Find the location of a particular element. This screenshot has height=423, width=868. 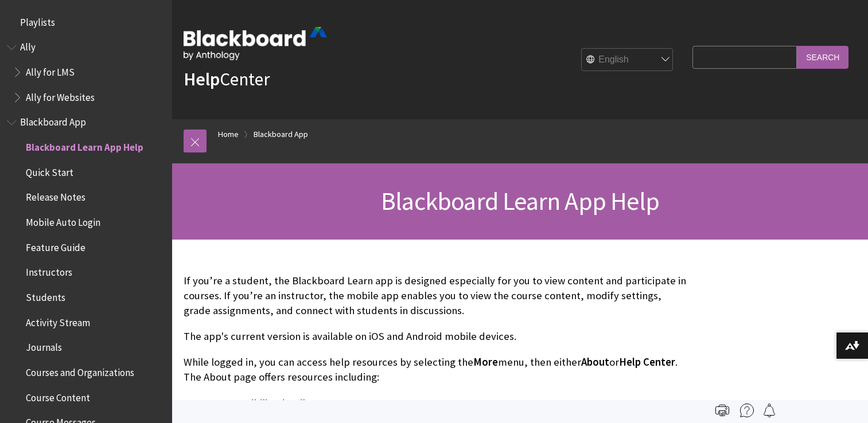

span: Ally is located at coordinates (27, 45).